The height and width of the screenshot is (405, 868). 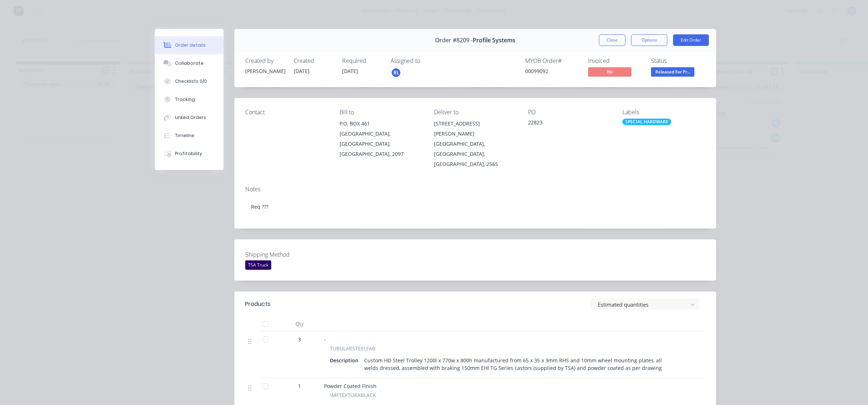 I want to click on div: Invoiced, so click(x=616, y=61).